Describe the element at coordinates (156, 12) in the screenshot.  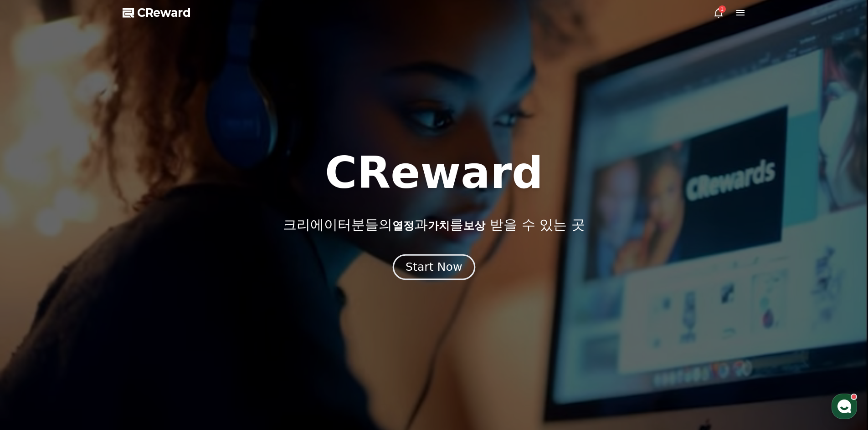
I see `a: CReward` at that location.